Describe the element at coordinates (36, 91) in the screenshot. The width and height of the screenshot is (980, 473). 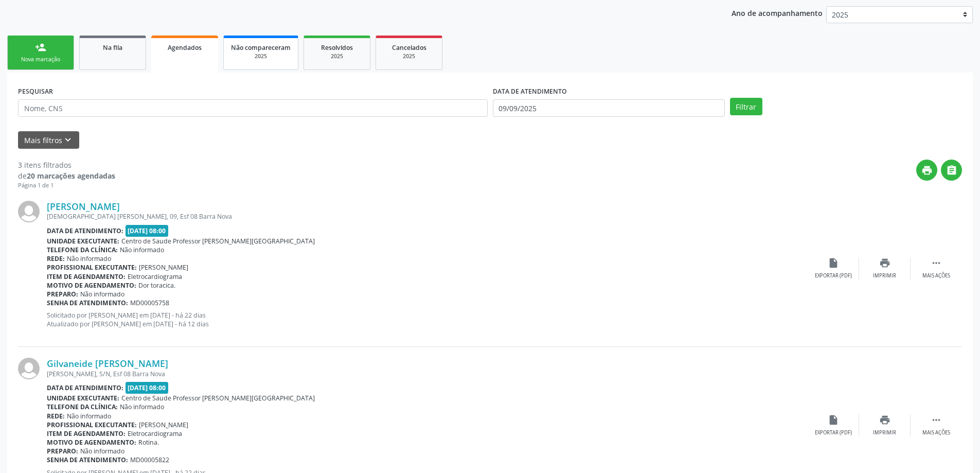
I see `label: PESQUISAR` at that location.